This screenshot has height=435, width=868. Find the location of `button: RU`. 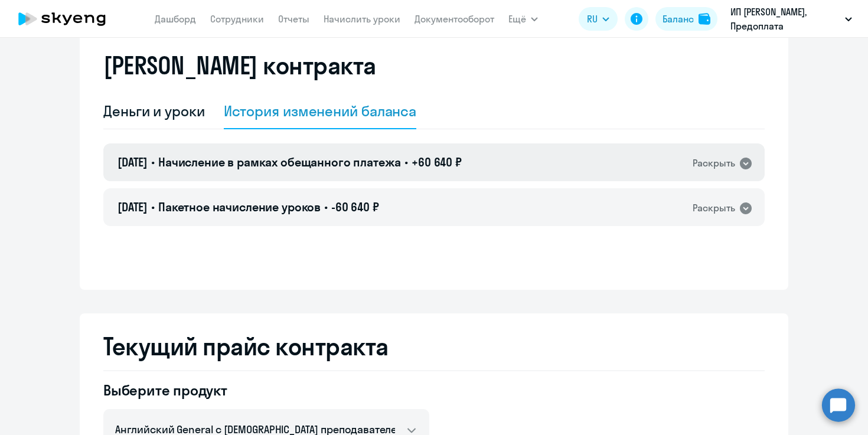

button: RU is located at coordinates (598, 19).